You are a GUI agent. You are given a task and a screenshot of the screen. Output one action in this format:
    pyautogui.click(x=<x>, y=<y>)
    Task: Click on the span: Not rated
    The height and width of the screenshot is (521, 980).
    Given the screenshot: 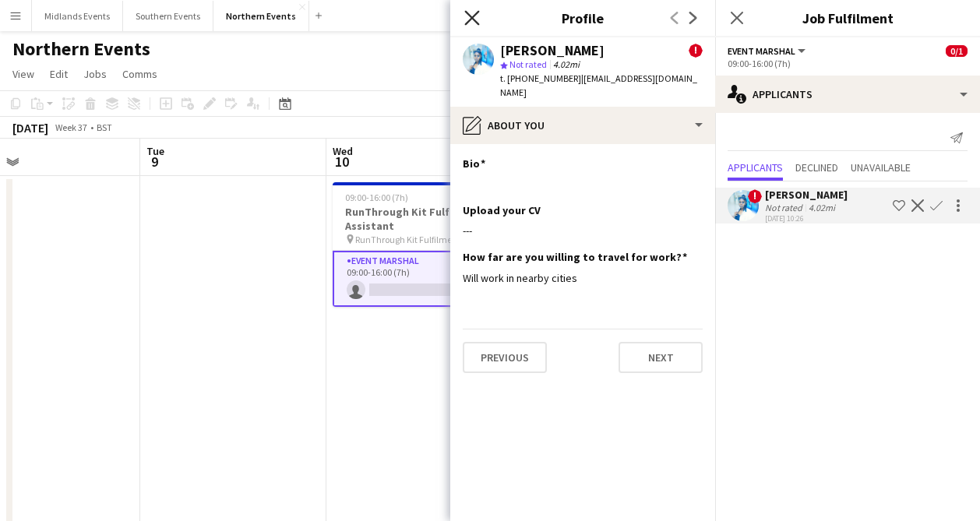 What is the action you would take?
    pyautogui.click(x=528, y=63)
    